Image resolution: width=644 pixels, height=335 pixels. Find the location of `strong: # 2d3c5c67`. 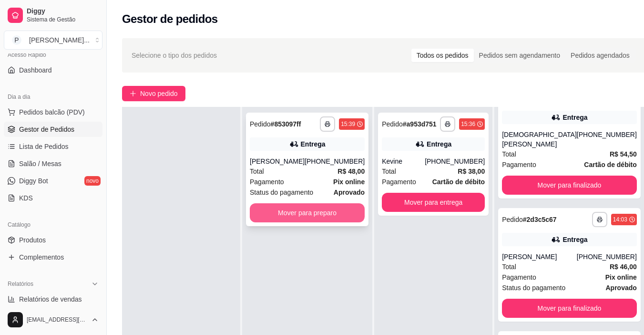

strong: # 2d3c5c67 is located at coordinates (540, 220).